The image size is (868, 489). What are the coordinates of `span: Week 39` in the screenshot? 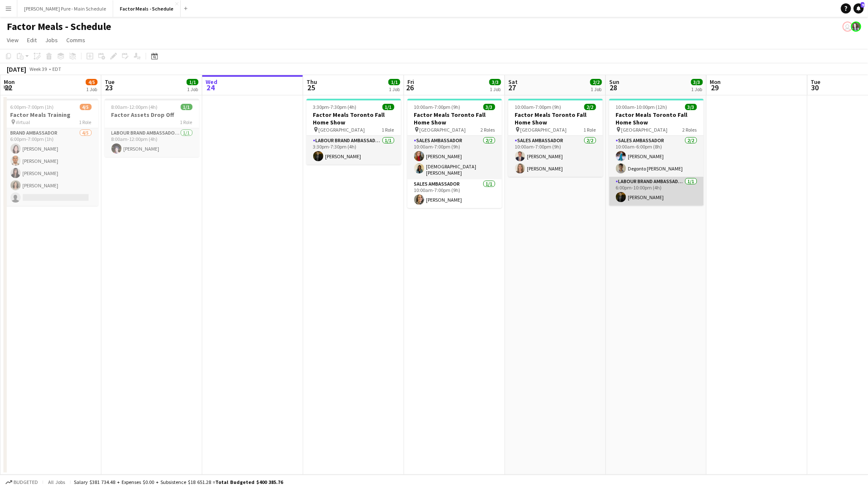 It's located at (38, 69).